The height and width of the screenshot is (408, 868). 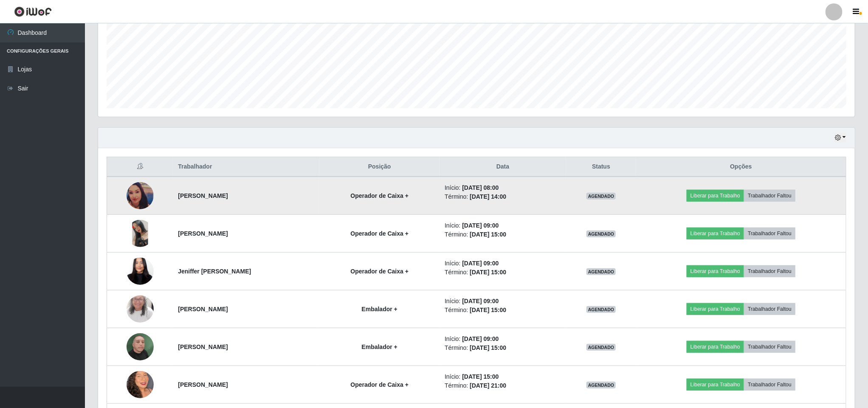 I want to click on th: Status, so click(x=601, y=167).